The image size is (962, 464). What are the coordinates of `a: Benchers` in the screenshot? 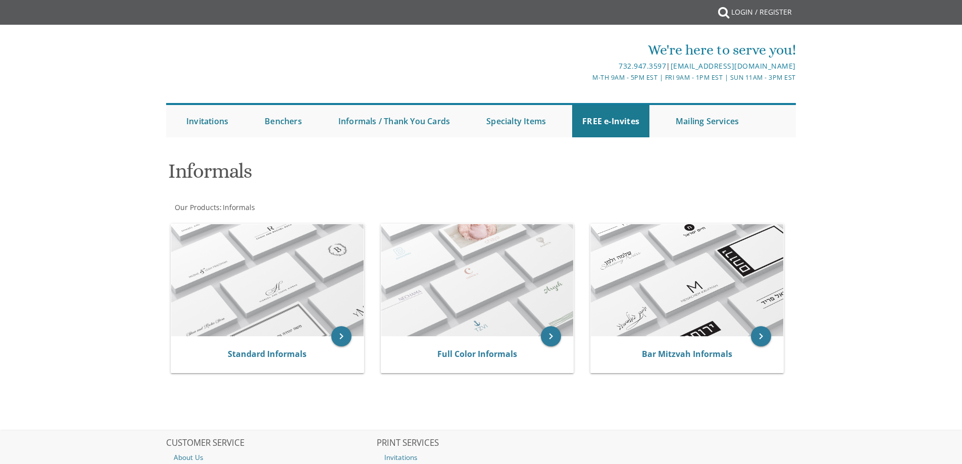 It's located at (283, 121).